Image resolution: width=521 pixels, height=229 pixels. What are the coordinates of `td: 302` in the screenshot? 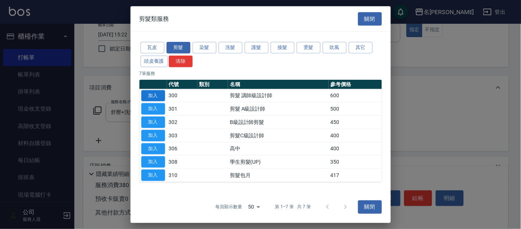 It's located at (182, 122).